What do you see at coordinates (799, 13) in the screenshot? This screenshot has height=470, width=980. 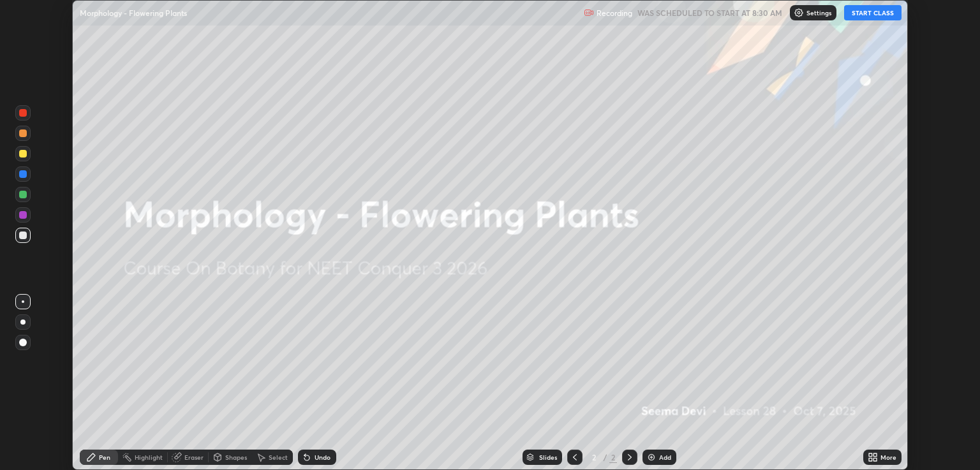 I see `img: class-settings-icons` at bounding box center [799, 13].